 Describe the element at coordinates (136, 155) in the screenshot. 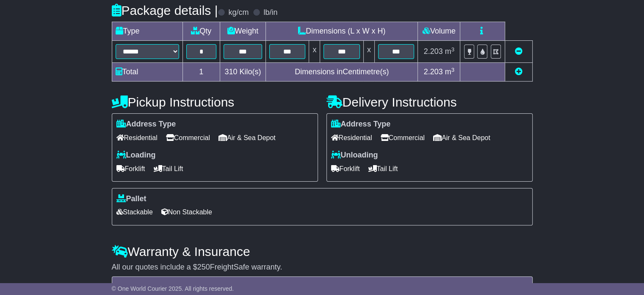

I see `label: Loading` at that location.